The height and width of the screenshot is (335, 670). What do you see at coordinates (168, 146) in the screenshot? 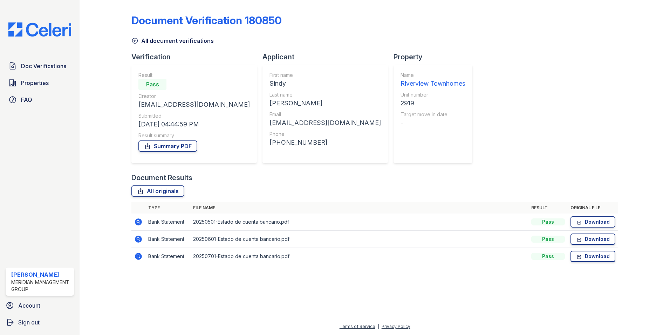
I see `a: Summary PDF` at bounding box center [168, 146].